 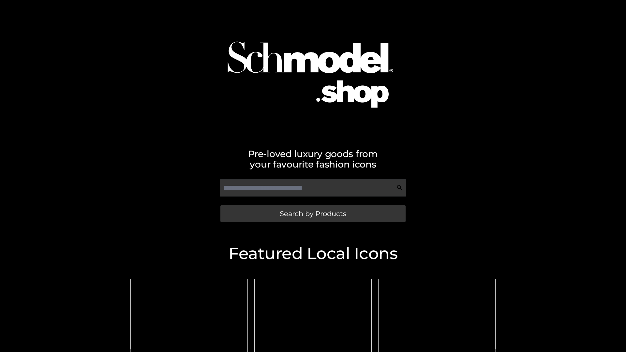 What do you see at coordinates (400, 188) in the screenshot?
I see `img: Search Icon` at bounding box center [400, 188].